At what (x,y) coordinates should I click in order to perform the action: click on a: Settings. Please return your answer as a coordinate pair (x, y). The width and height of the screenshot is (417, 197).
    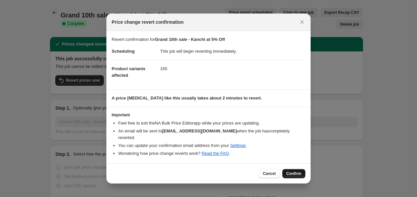
    Looking at the image, I should click on (238, 145).